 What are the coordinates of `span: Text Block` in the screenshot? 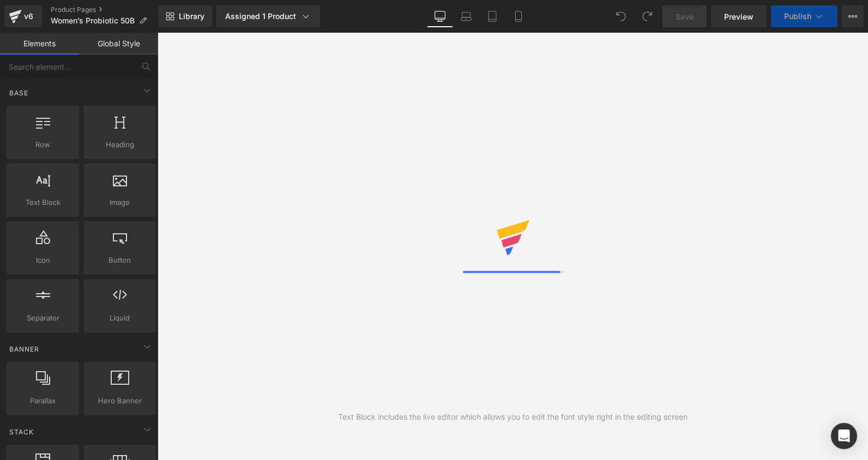 It's located at (42, 202).